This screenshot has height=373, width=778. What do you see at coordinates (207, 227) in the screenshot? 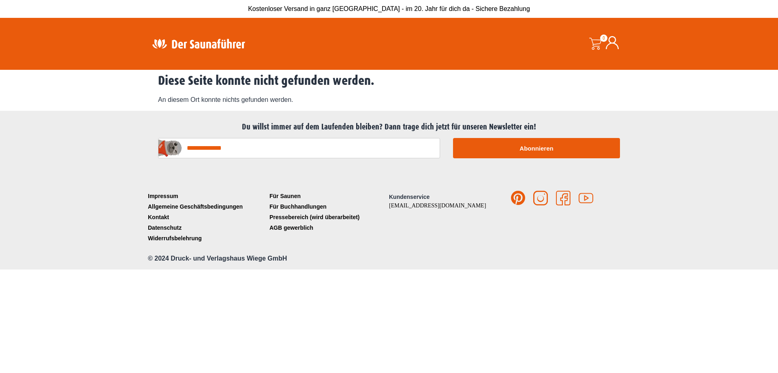
I see `a: Datenschutz` at bounding box center [207, 227].